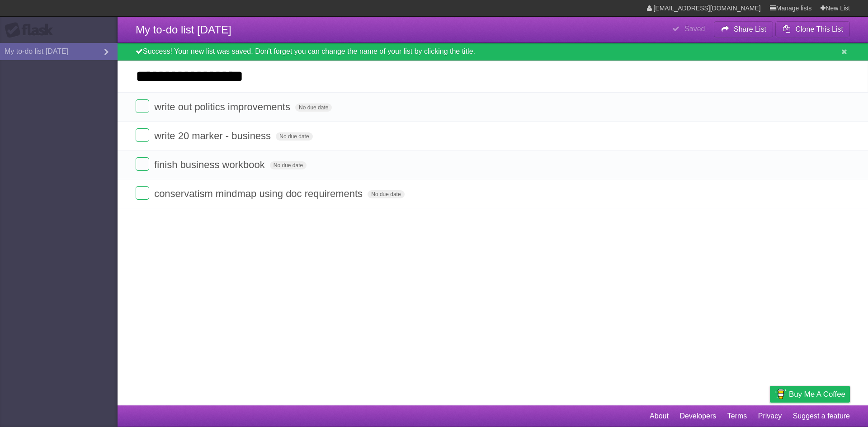 The height and width of the screenshot is (427, 868). I want to click on span: finish business workbook, so click(210, 164).